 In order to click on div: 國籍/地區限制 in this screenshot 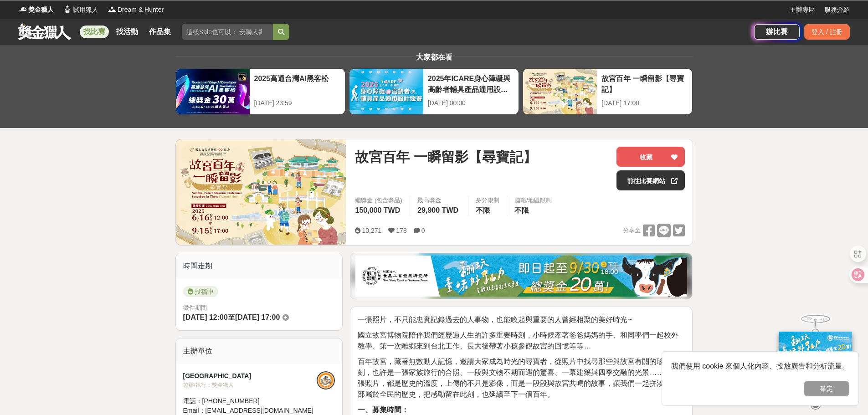, I will do `click(533, 201)`.